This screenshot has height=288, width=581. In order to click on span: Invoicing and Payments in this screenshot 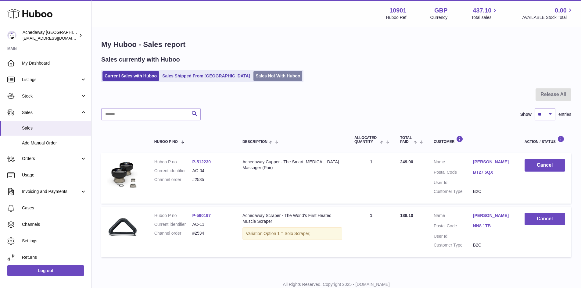, I will do `click(51, 192)`.